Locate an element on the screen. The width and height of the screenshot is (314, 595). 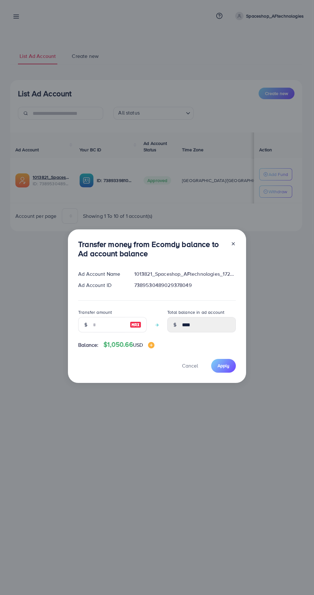
h4: $1,050.66 is located at coordinates (129, 345).